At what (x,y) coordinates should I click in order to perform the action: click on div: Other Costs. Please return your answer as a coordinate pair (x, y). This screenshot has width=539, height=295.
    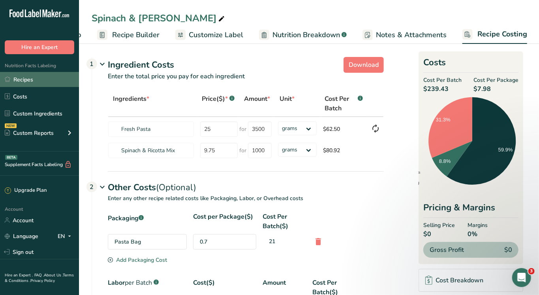
    Looking at the image, I should click on (246, 182).